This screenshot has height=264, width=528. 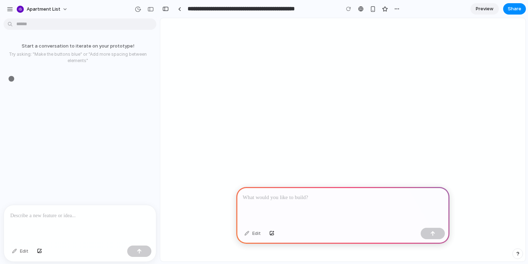 I want to click on button: Apartment List, so click(x=43, y=9).